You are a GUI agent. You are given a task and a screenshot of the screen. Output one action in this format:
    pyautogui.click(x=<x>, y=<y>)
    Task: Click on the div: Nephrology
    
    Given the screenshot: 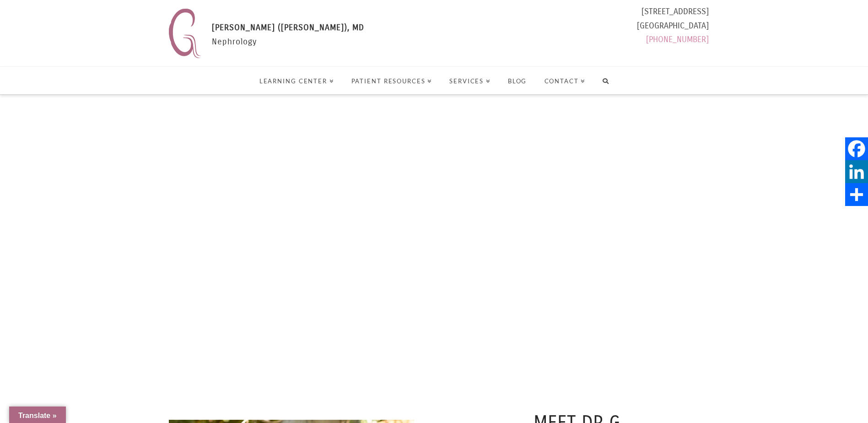 What is the action you would take?
    pyautogui.click(x=288, y=42)
    